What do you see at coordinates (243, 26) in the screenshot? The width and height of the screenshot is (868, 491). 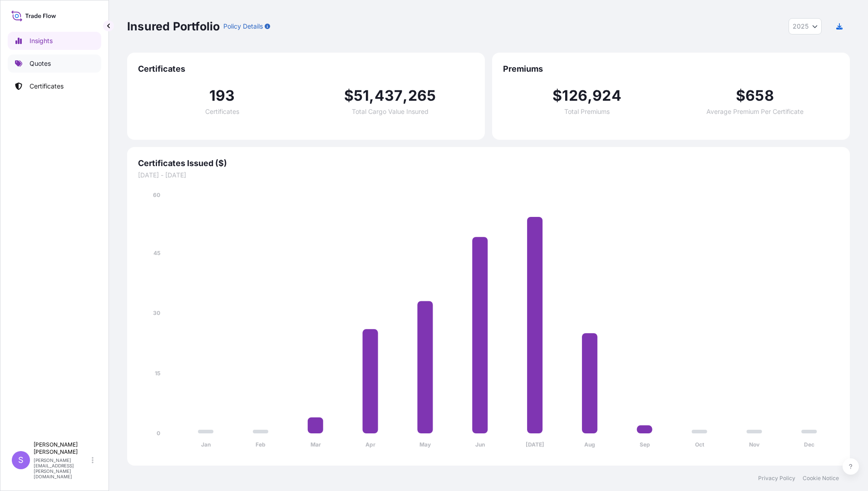 I see `p: Policy Details` at bounding box center [243, 26].